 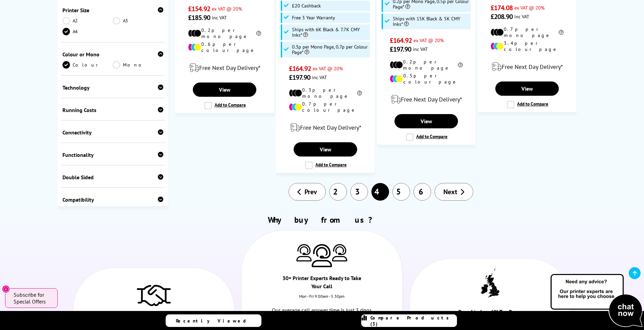 What do you see at coordinates (88, 65) in the screenshot?
I see `a: Colour` at bounding box center [88, 65].